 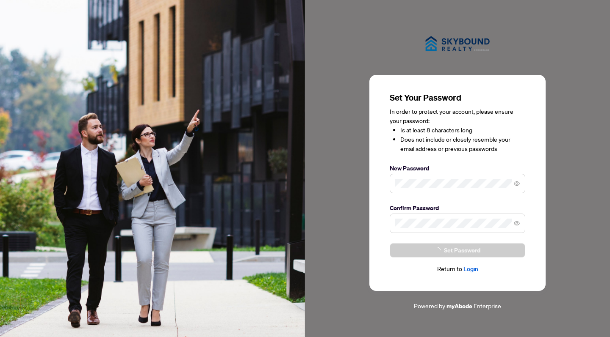 I want to click on label: New Password, so click(x=457, y=168).